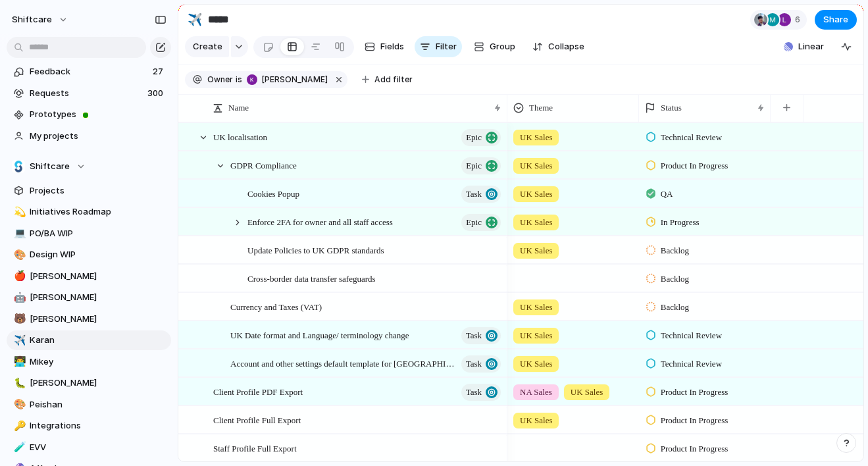 Image resolution: width=868 pixels, height=466 pixels. I want to click on span: shiftcare, so click(31, 20).